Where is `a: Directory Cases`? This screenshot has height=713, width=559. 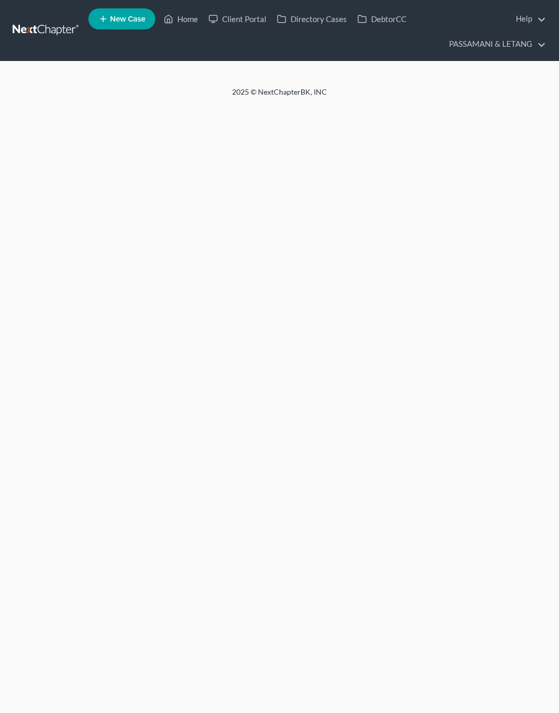
a: Directory Cases is located at coordinates (311, 19).